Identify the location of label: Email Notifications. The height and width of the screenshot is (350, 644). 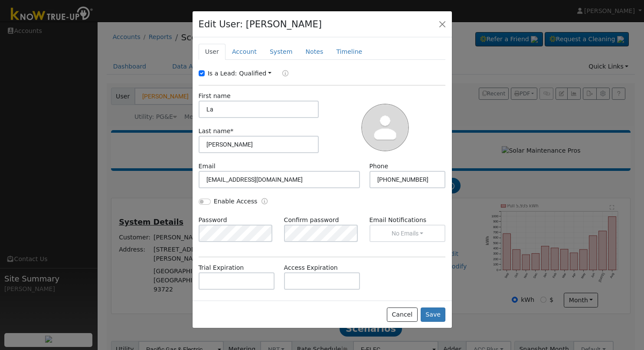
(408, 220).